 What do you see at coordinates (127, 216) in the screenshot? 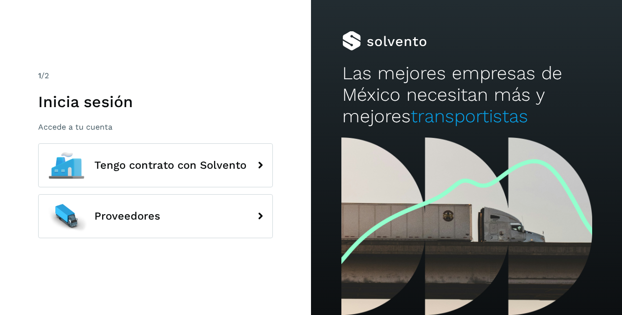
I see `span: Proveedores` at bounding box center [127, 216].